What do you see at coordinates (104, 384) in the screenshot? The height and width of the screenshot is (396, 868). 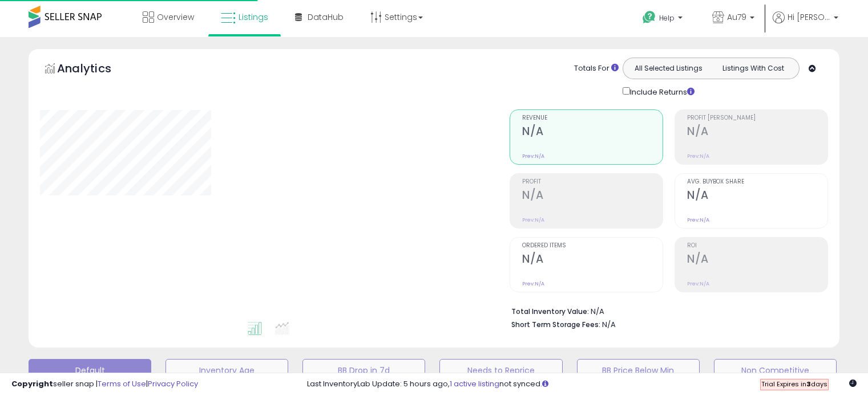 I see `div: seller snap | |` at bounding box center [104, 384].